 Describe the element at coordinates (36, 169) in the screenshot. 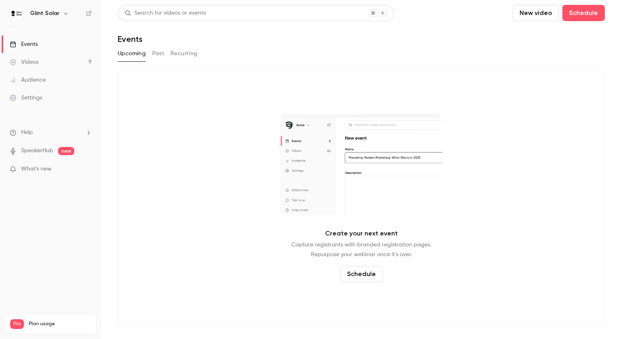

I see `span: What's new` at that location.